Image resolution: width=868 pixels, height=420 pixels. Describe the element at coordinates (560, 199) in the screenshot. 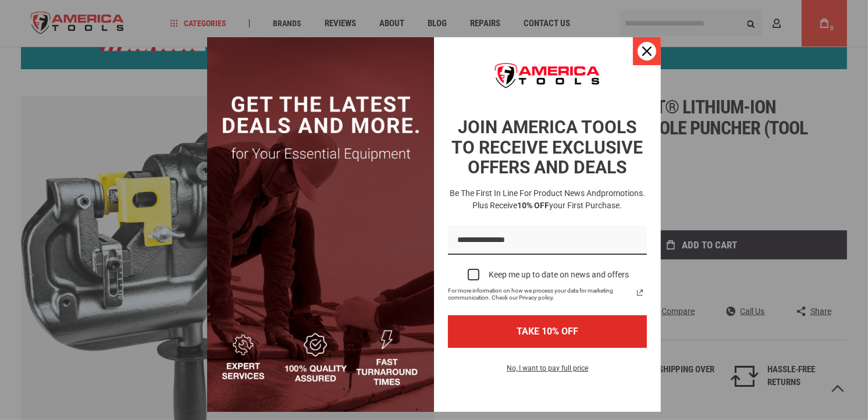

I see `span: promotions. Plus receive your first purchase.` at that location.